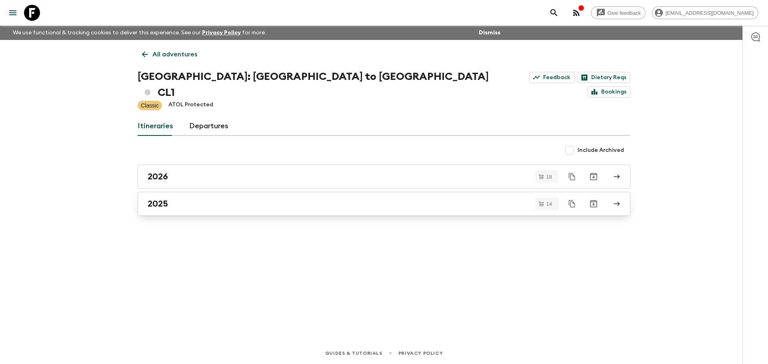 The width and height of the screenshot is (768, 364). I want to click on a: Bookings, so click(609, 92).